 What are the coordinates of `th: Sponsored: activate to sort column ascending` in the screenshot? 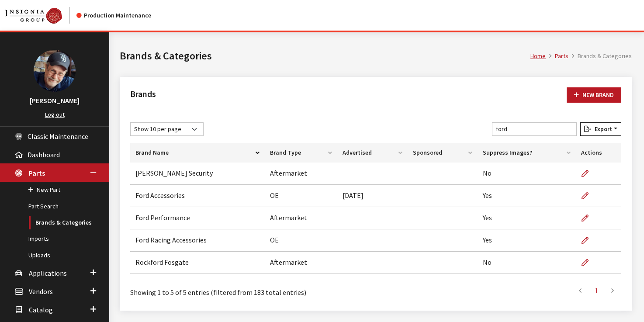 It's located at (443, 153).